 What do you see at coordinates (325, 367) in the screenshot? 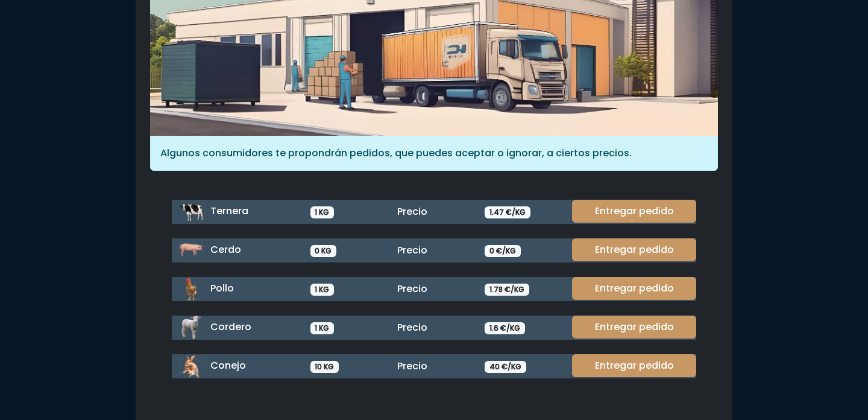
I see `span: 10 KG` at bounding box center [325, 367].